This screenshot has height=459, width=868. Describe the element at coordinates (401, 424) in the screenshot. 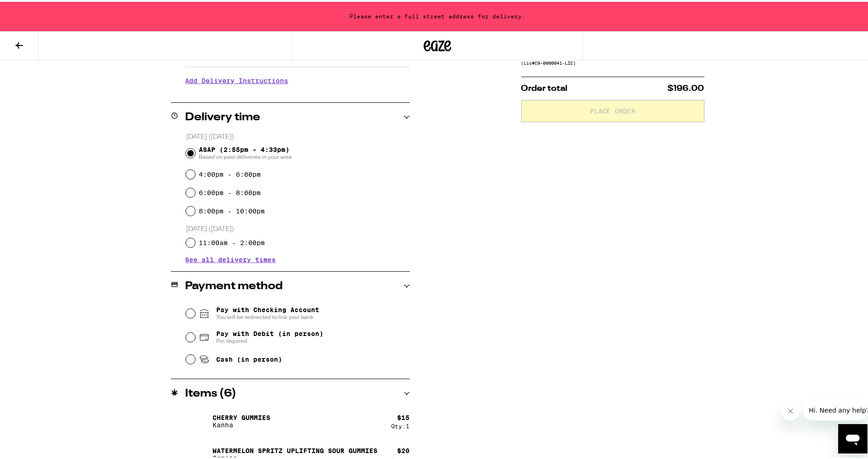

I see `div: Qty: 1` at that location.